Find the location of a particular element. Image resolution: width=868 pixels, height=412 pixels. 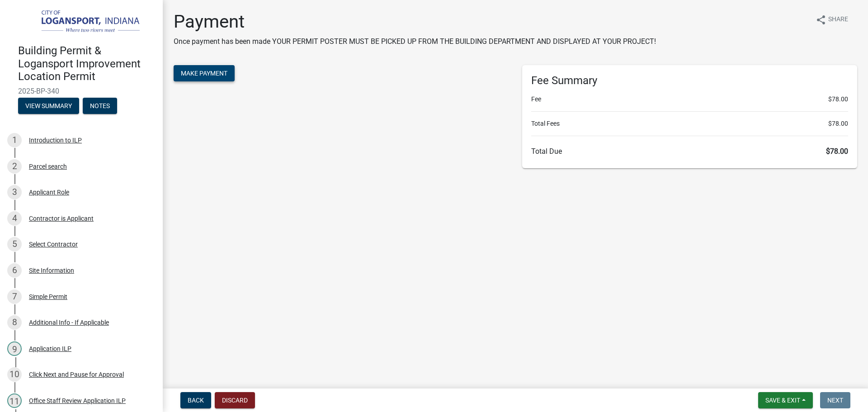

div: 11 is located at coordinates (15, 401).